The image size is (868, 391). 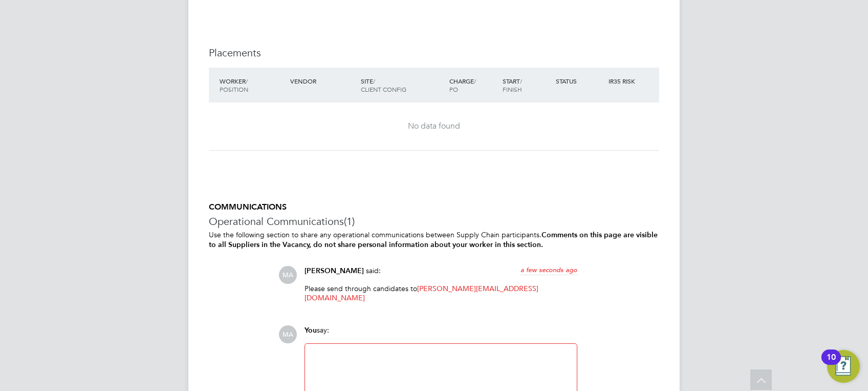 What do you see at coordinates (434, 239) in the screenshot?
I see `p: Use the following section to share any operational communications between Supply Chain participants.` at bounding box center [434, 239].